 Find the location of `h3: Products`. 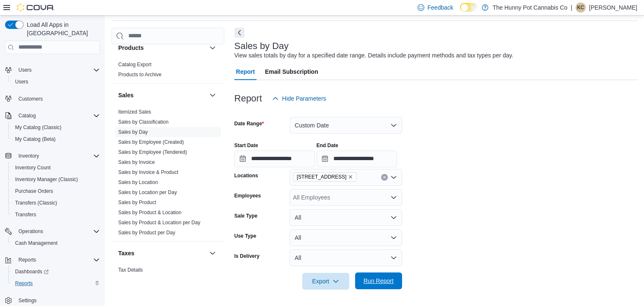

h3: Products is located at coordinates (131, 48).